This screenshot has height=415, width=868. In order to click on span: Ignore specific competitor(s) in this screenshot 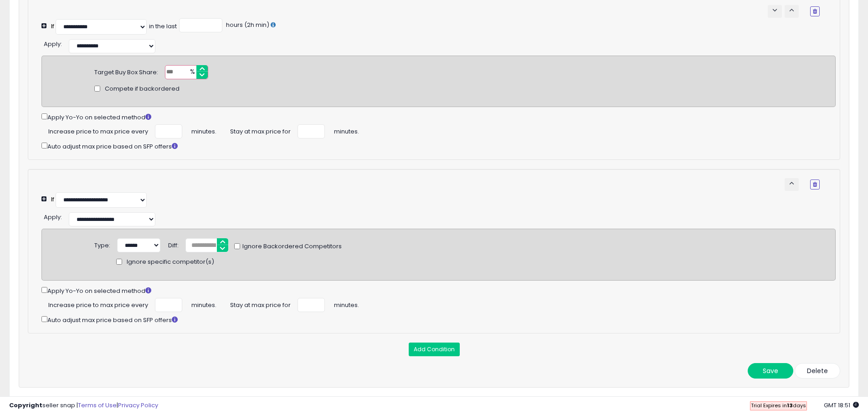, I will do `click(171, 262)`.